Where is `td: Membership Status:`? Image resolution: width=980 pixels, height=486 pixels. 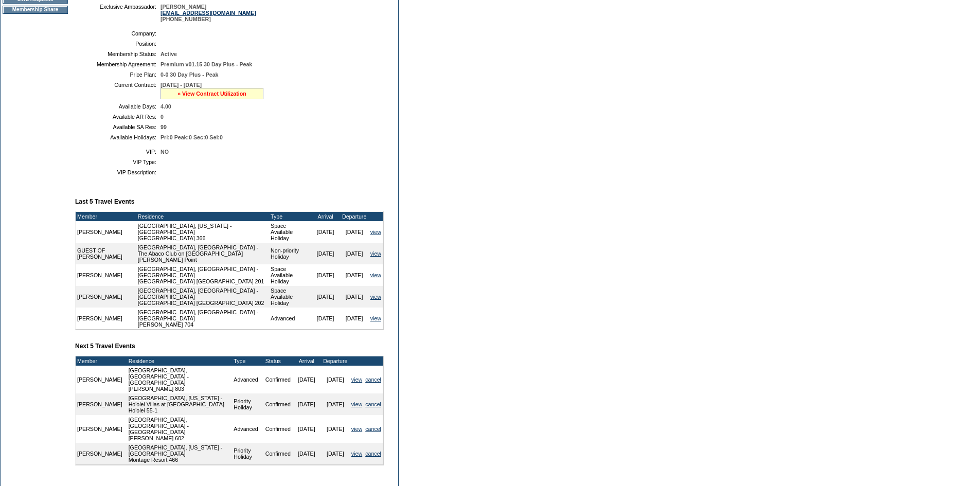
td: Membership Status: is located at coordinates (118, 54).